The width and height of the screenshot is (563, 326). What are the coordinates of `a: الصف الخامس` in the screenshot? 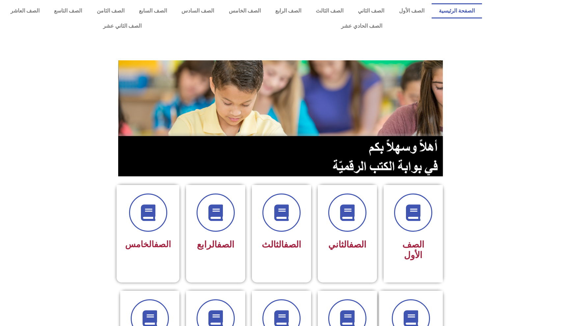 It's located at (244, 11).